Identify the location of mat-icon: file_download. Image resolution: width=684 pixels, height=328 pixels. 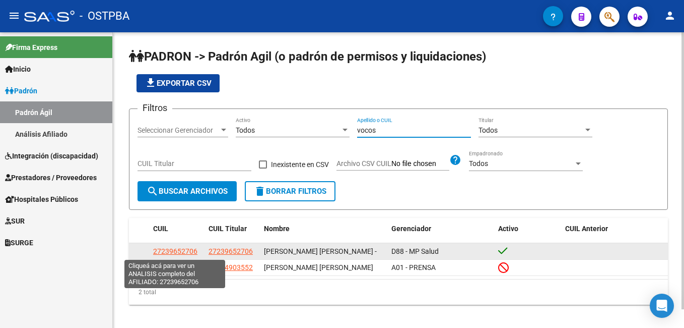
(151, 83).